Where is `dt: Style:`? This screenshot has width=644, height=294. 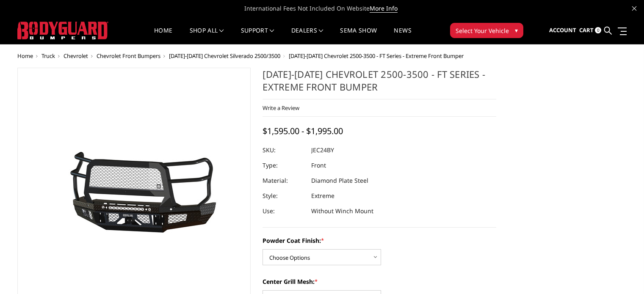 dt: Style: is located at coordinates (283, 196).